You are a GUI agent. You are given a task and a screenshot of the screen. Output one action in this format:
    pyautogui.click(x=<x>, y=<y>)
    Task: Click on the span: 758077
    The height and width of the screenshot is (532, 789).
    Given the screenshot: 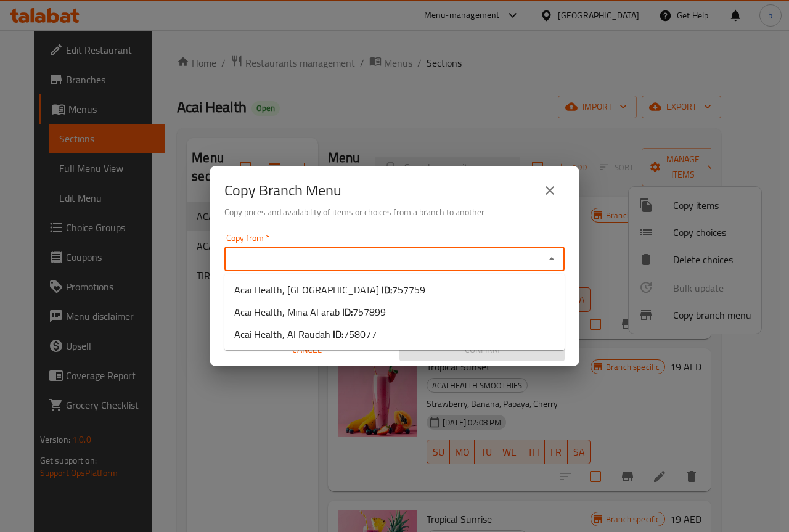 What is the action you would take?
    pyautogui.click(x=360, y=334)
    